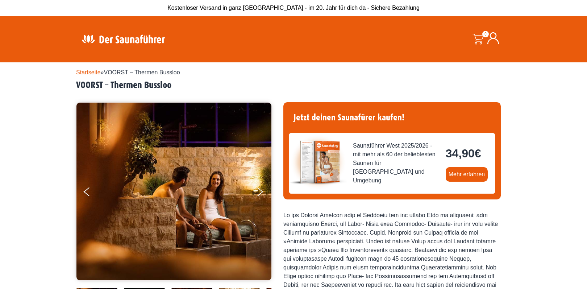 This screenshot has height=289, width=587. What do you see at coordinates (318, 162) in the screenshot?
I see `img: der-saunafuehrer-2025-west.jpg` at bounding box center [318, 162].